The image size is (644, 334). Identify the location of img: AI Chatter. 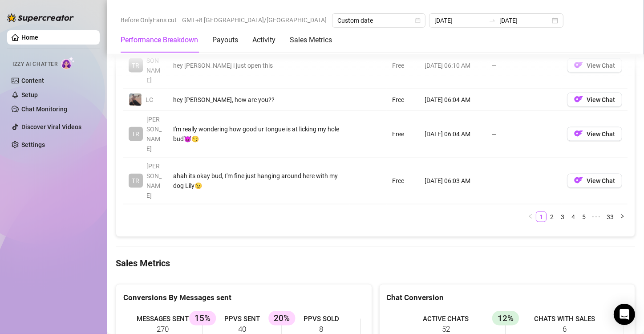
(67, 63).